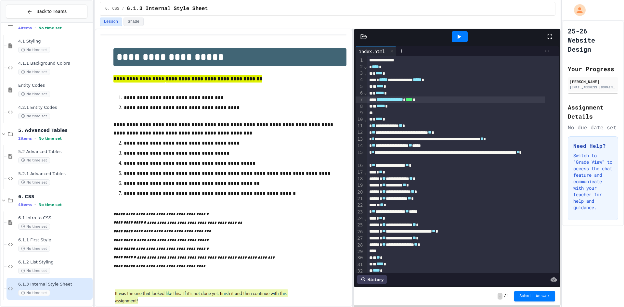 This screenshot has width=624, height=307. What do you see at coordinates (535, 296) in the screenshot?
I see `button: Submit Answer` at bounding box center [535, 296].